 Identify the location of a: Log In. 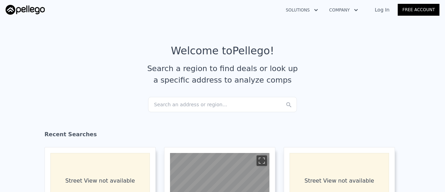
(382, 10).